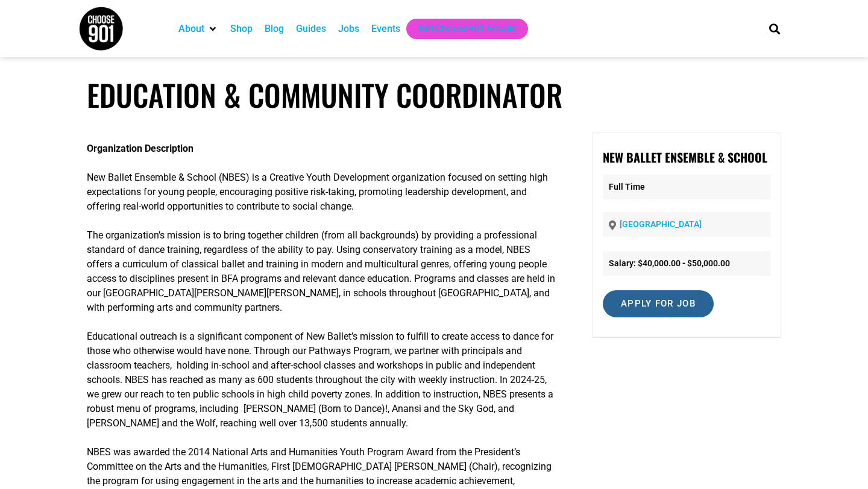 Image resolution: width=868 pixels, height=489 pixels. I want to click on p: Educational outreach is a significant component of New Ballet’s mission to fulfill to create acce..., so click(322, 380).